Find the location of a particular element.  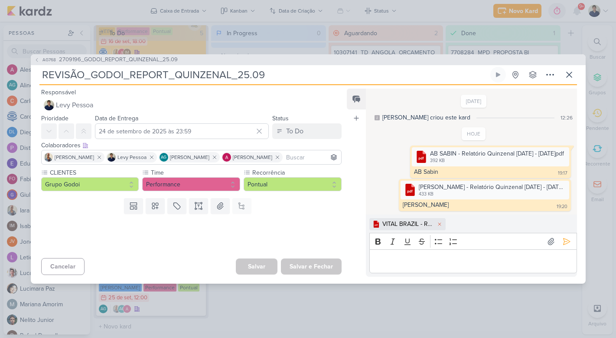

input: Select a date is located at coordinates (182, 131).